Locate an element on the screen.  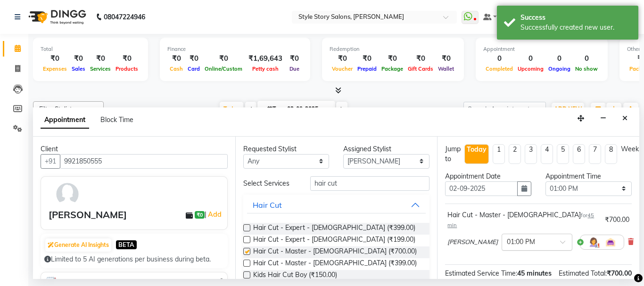
span: Card is located at coordinates (194, 69).